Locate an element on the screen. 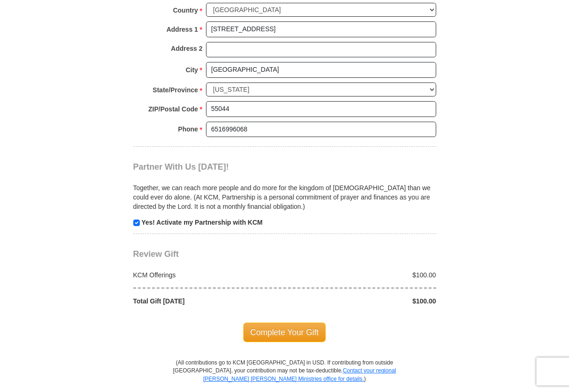 The width and height of the screenshot is (569, 392). span: Complete Your Gift is located at coordinates (284, 332).